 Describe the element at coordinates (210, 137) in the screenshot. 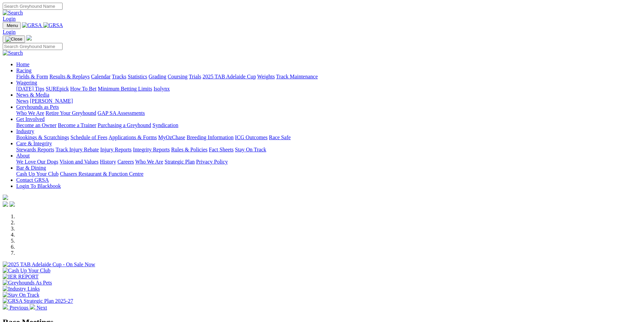

I see `a: Breeding Information` at that location.